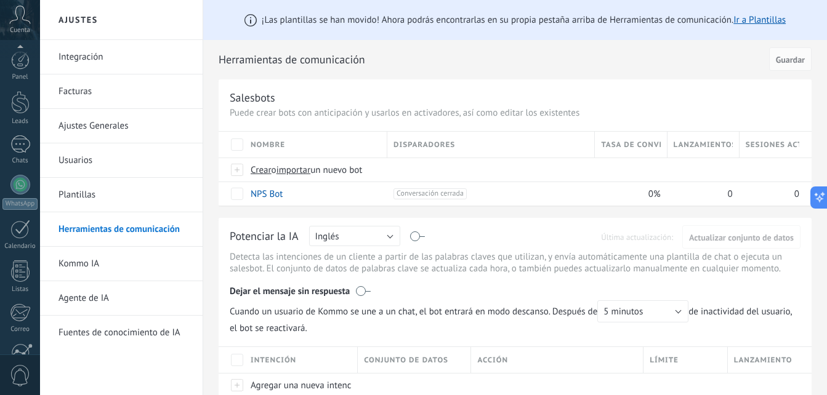 This screenshot has width=827, height=395. I want to click on span: ¡Las plantillas se han movido! Ahora podrás encontrarlas en su propia pestaña arriba de Herramien..., so click(523, 20).